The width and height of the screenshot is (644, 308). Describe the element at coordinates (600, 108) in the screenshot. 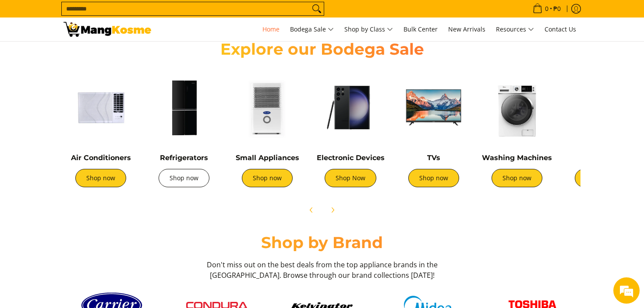

I see `a: Cookers` at that location.